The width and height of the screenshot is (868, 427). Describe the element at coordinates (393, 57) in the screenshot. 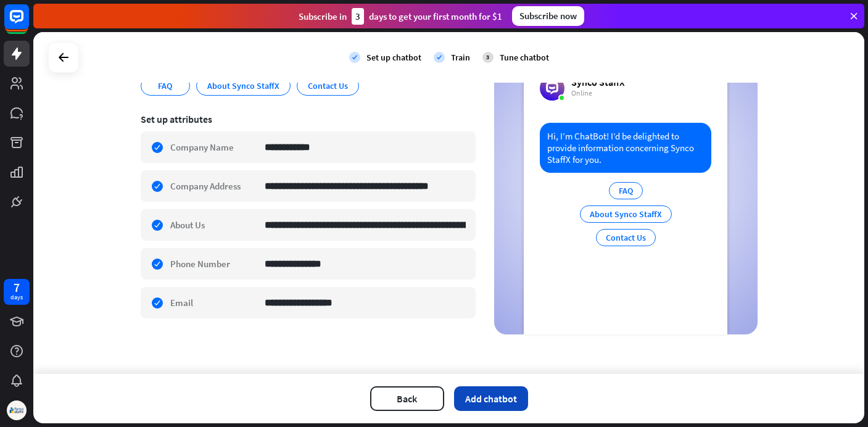

I see `div: Set up chatbot` at that location.